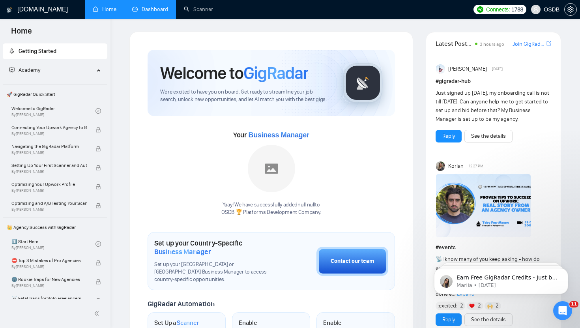  I want to click on span: rocket, so click(12, 51).